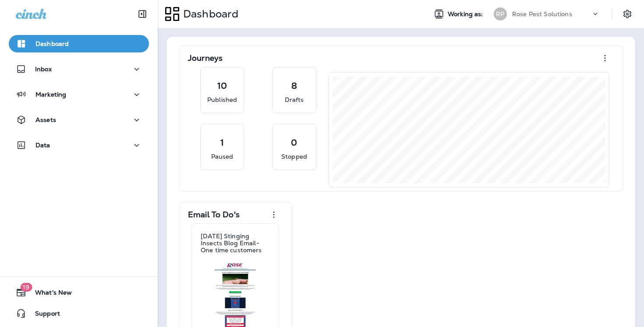  I want to click on p: Assets, so click(46, 120).